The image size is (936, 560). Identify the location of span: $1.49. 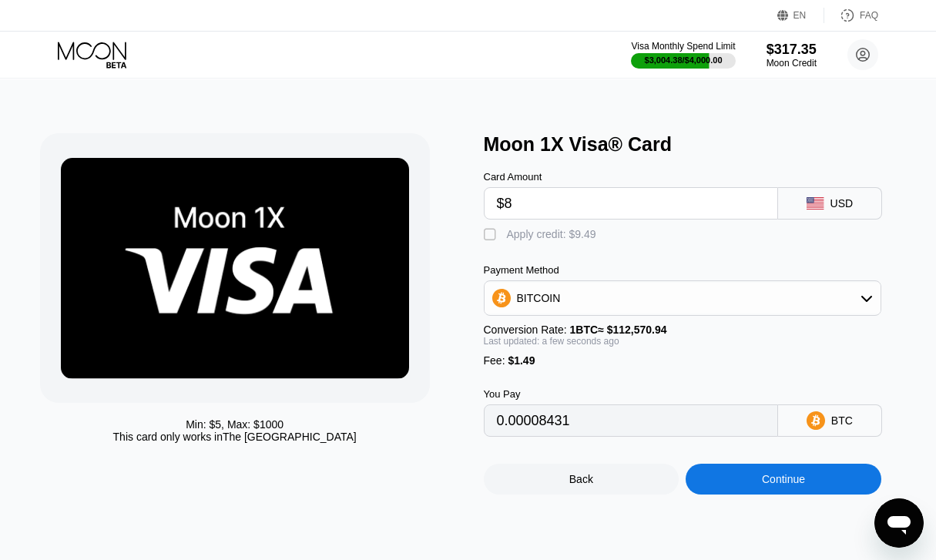
(521, 361).